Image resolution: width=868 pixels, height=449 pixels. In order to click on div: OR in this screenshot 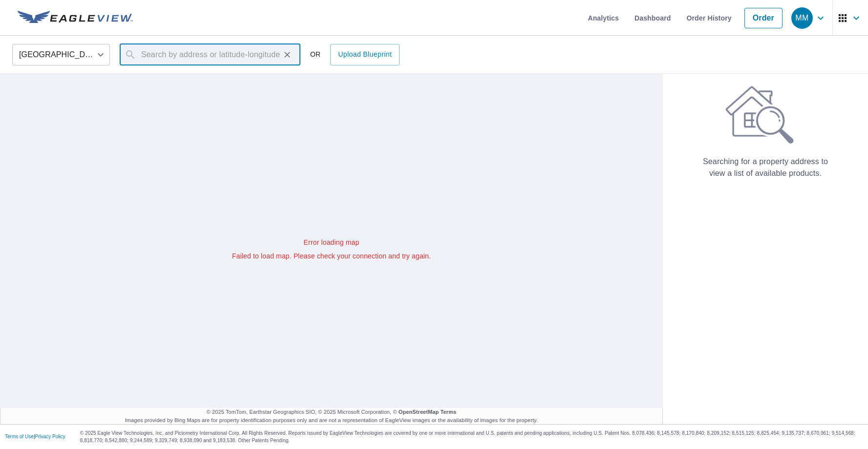, I will do `click(355, 55)`.